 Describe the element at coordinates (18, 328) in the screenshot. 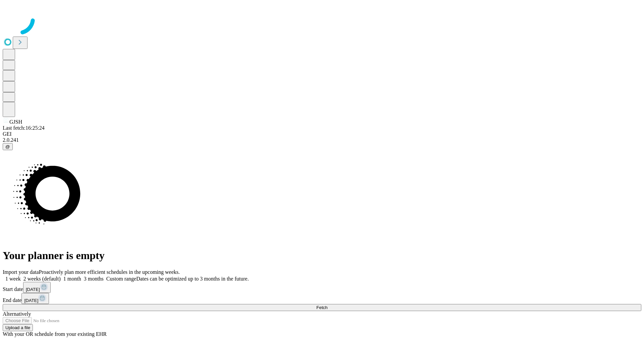

I see `button: Upload a file` at that location.